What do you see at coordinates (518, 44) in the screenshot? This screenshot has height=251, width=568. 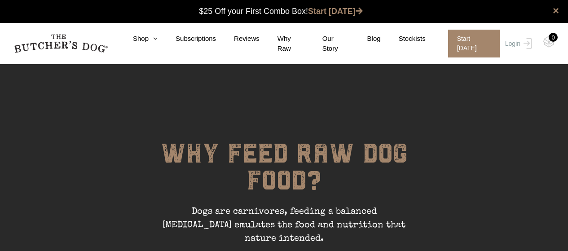 I see `a: Login` at bounding box center [518, 44].